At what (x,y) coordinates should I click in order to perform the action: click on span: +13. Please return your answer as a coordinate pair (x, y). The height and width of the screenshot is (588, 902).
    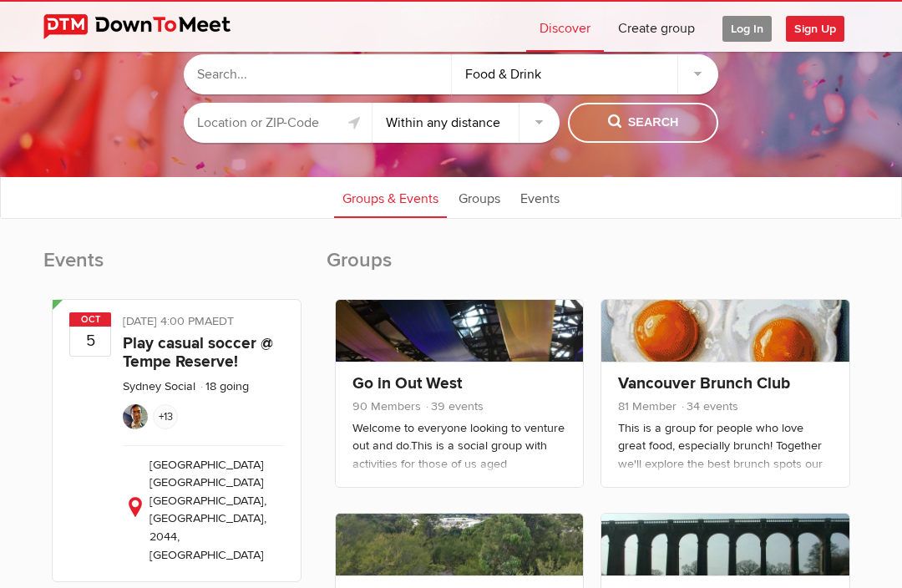
    Looking at the image, I should click on (165, 416).